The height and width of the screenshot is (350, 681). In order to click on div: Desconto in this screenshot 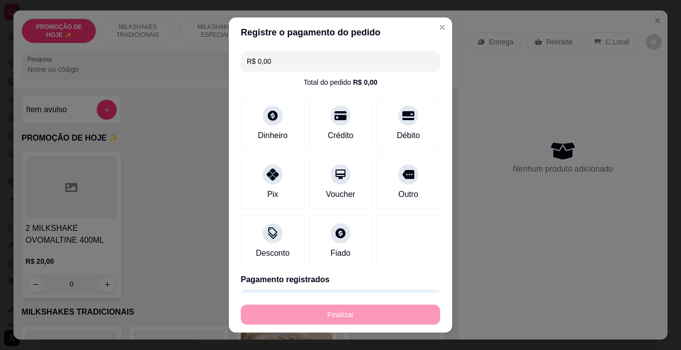, I will do `click(273, 253)`.